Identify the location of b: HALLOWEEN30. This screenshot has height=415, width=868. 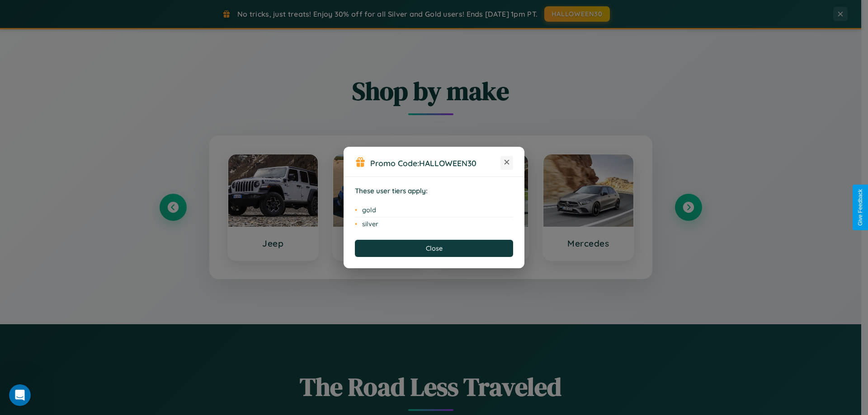
(447, 163).